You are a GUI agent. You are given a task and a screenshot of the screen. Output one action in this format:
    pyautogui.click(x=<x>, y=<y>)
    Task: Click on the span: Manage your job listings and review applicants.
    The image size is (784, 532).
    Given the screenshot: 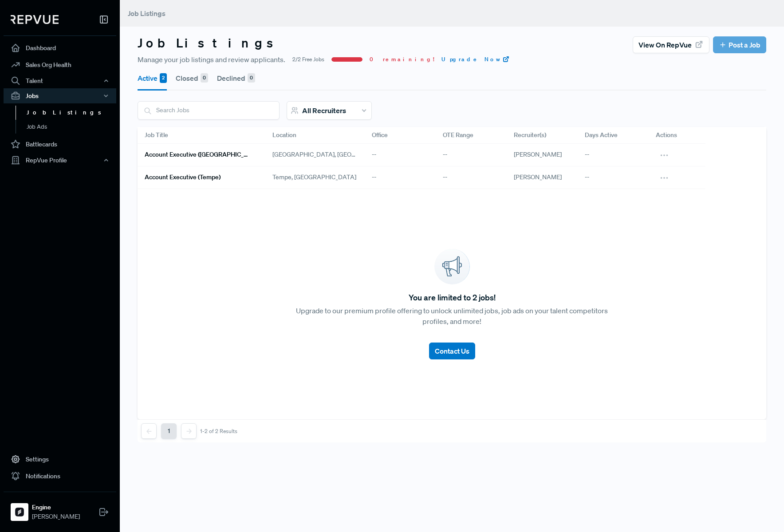 What is the action you would take?
    pyautogui.click(x=211, y=59)
    